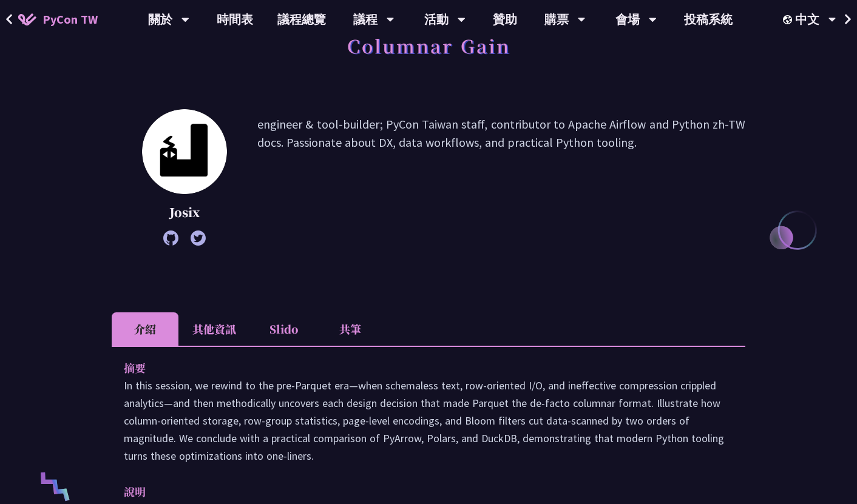 The image size is (857, 504). What do you see at coordinates (27, 19) in the screenshot?
I see `img: Home icon of PyCon TW 2025` at bounding box center [27, 19].